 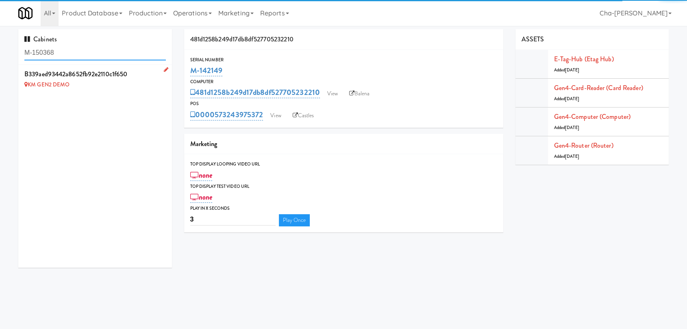 What do you see at coordinates (95, 79) in the screenshot?
I see `li: b339aed93442a8652fb92e2110c1f650 KM GEN2 DEMO` at bounding box center [95, 79].